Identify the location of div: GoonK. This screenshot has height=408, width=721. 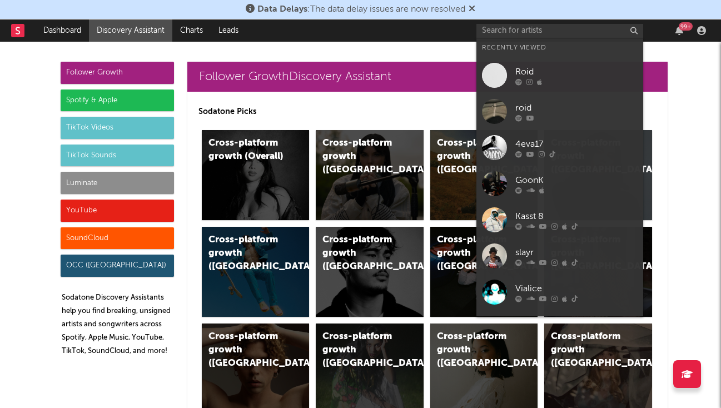
(576, 180).